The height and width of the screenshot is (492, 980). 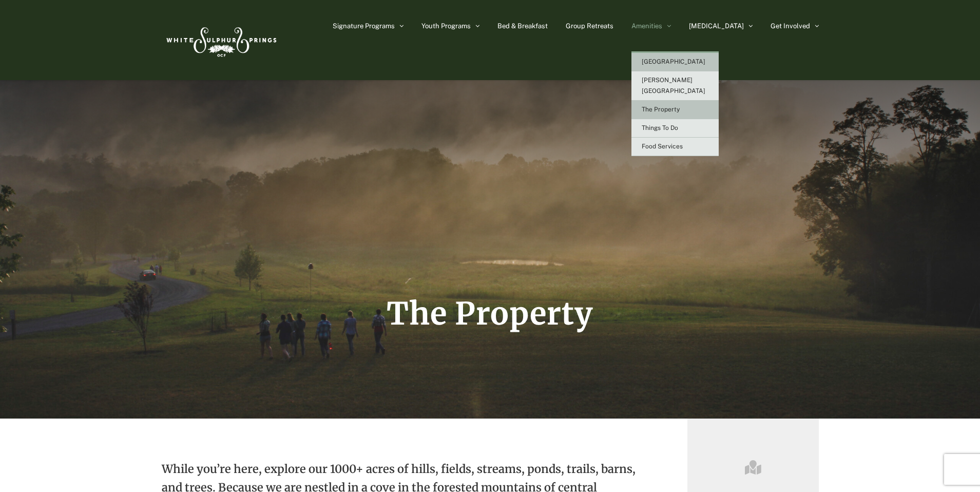 I want to click on img: White Sulphur Springs Logo, so click(x=220, y=40).